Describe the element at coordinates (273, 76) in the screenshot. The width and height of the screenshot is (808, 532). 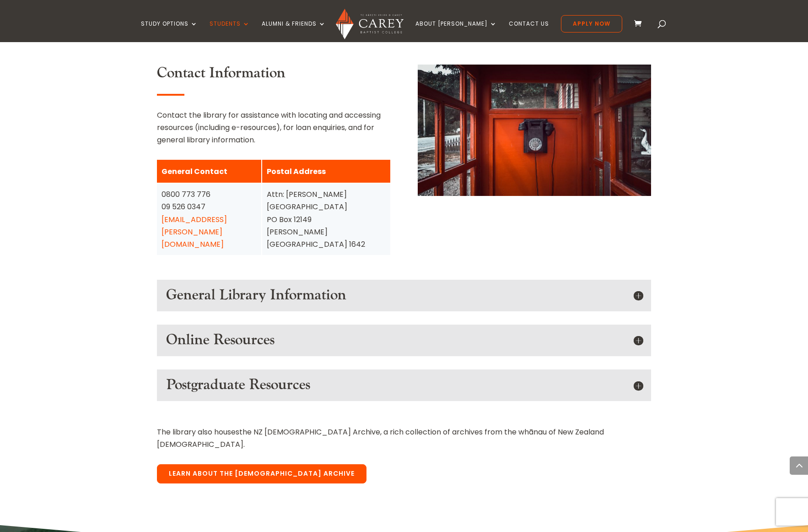
I see `h3: Contact Information` at that location.